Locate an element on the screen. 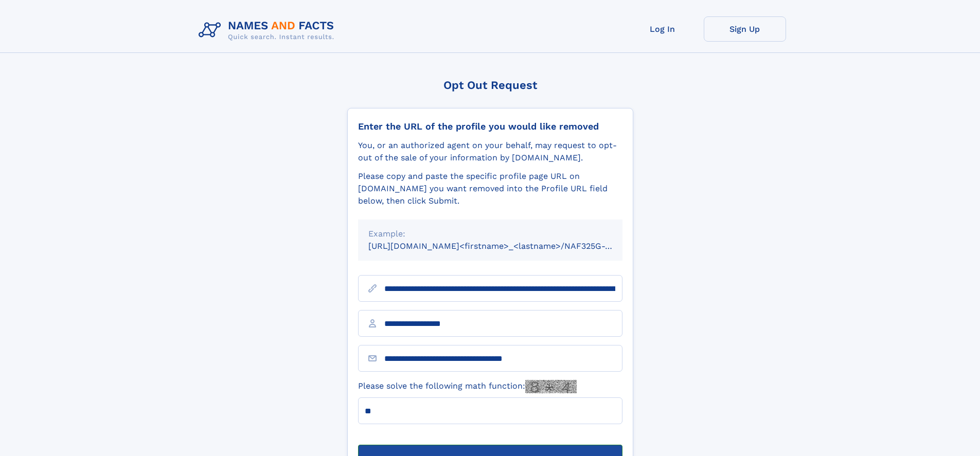  div: You, or an authorized agent on your behalf, may request to opt-out of the sale of your informatio... is located at coordinates (490, 151).